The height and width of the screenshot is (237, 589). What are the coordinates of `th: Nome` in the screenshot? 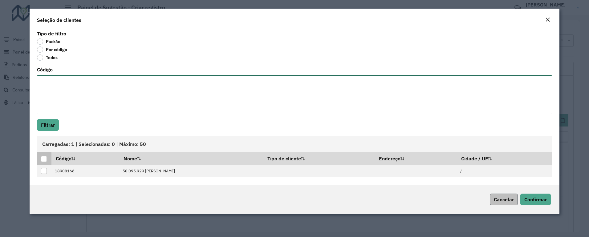 It's located at (191, 158).